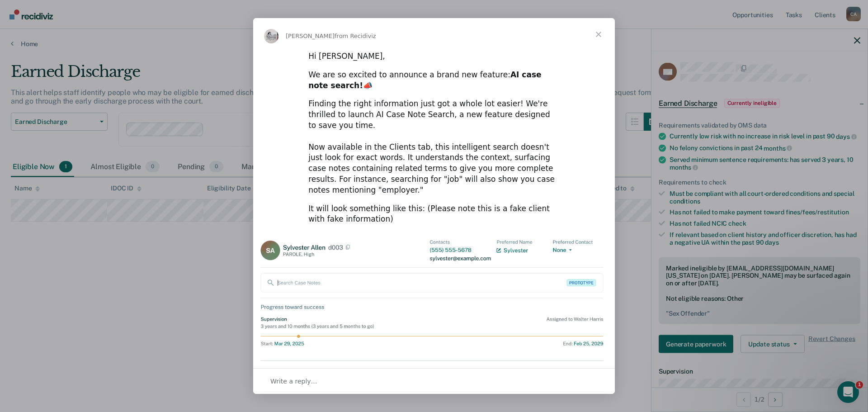 The width and height of the screenshot is (868, 412). Describe the element at coordinates (434, 381) in the screenshot. I see `div: Open conversation and reply` at that location.